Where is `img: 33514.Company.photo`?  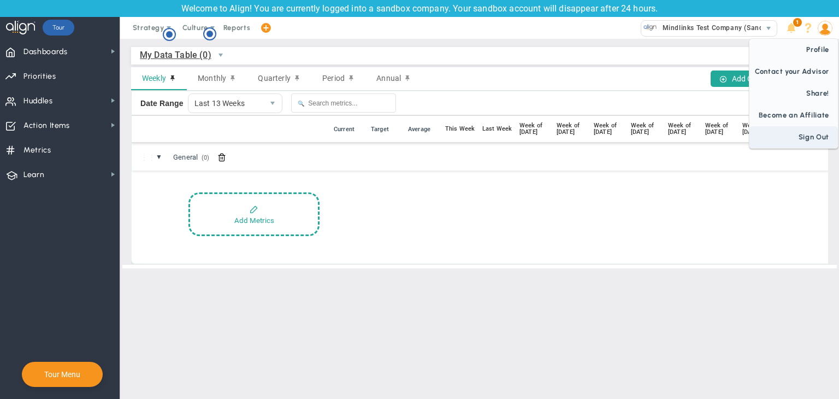
img: 33514.Company.photo is located at coordinates (650, 27).